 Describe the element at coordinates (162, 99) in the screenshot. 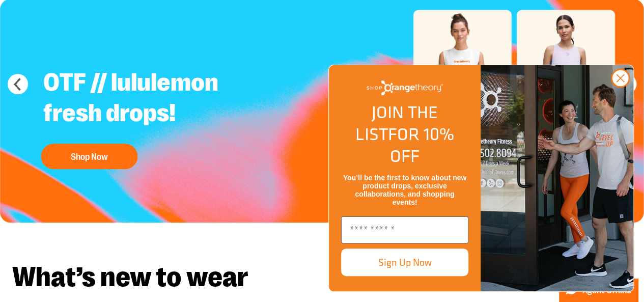

I see `h2: OTF // lululemon fresh drops!` at that location.